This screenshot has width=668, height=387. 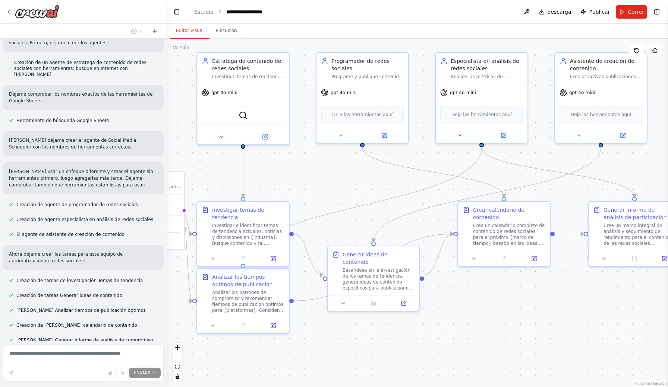 I want to click on g: Borde de 2f73f2ab-d9a8-417b-898e-9a75db528bba a cab7ff45-669e-4671-9de7-21e55235cc27, so click(x=373, y=268).